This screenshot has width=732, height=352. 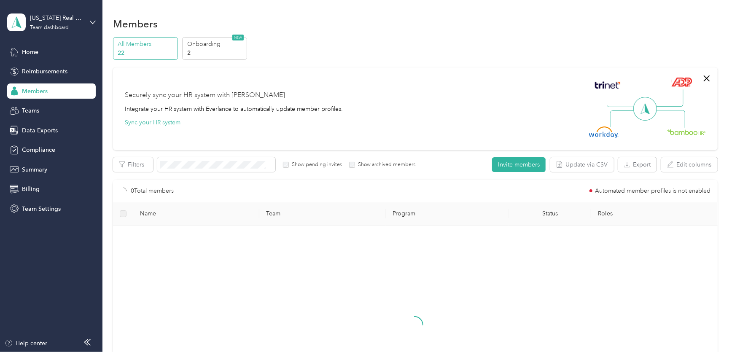 I want to click on img: Line Left Down, so click(x=625, y=119).